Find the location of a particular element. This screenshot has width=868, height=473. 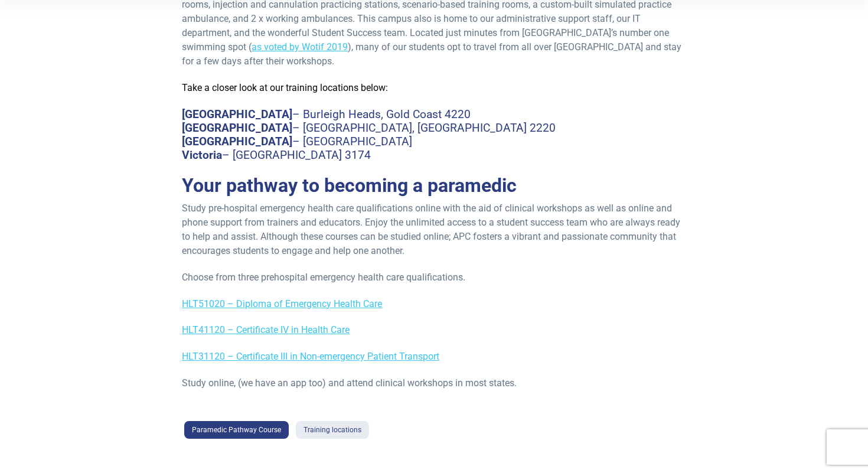

strong: Victoria is located at coordinates (202, 154).